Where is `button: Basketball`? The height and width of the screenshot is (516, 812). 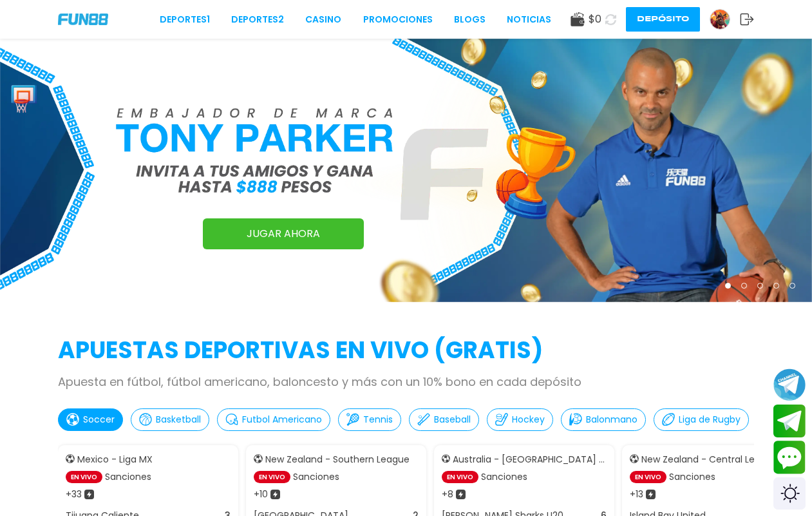 button: Basketball is located at coordinates (170, 420).